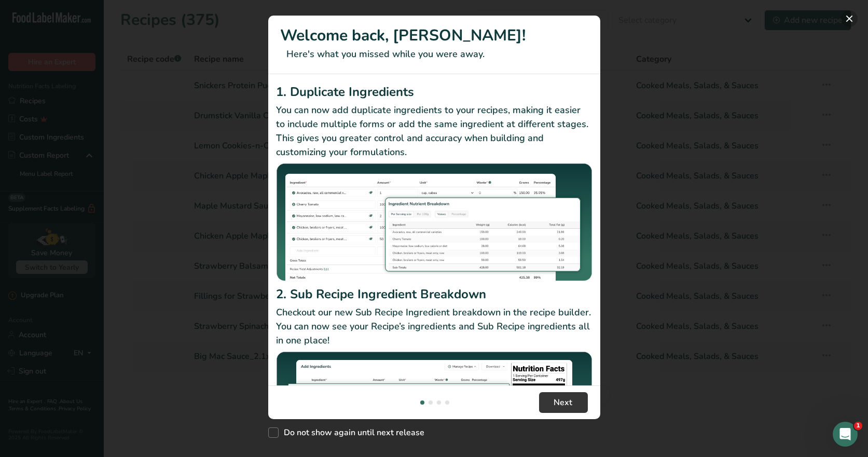 Image resolution: width=868 pixels, height=457 pixels. Describe the element at coordinates (352, 433) in the screenshot. I see `span: Do not show again until next release` at that location.